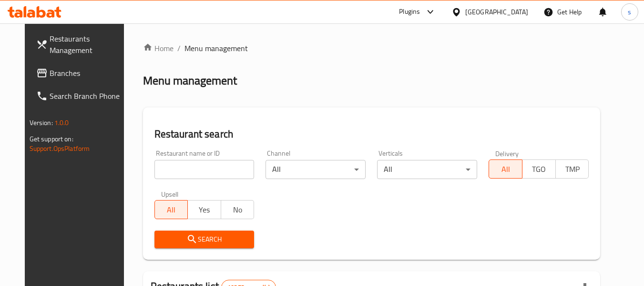 This screenshot has width=644, height=286. Describe the element at coordinates (87, 73) in the screenshot. I see `span: Branches` at that location.